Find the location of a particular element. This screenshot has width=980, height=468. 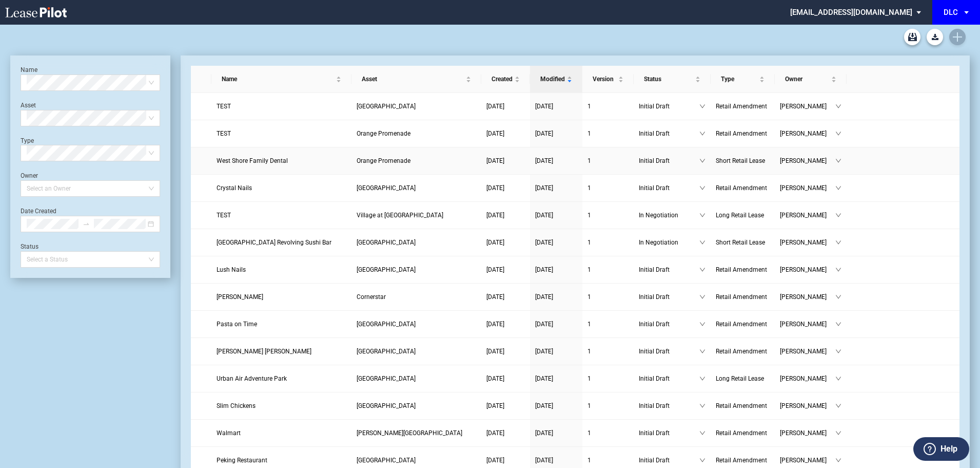

span: Crystal Nails is located at coordinates (234, 187).